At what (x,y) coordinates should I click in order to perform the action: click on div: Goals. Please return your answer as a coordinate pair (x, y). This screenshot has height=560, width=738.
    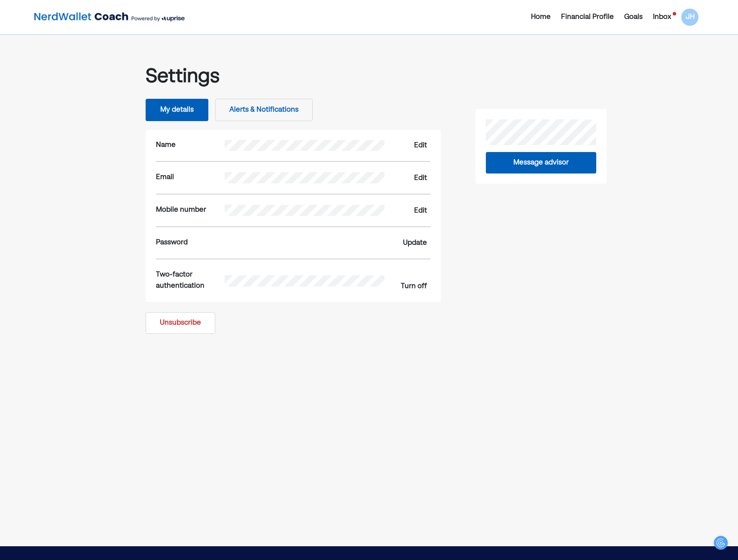
    Looking at the image, I should click on (633, 17).